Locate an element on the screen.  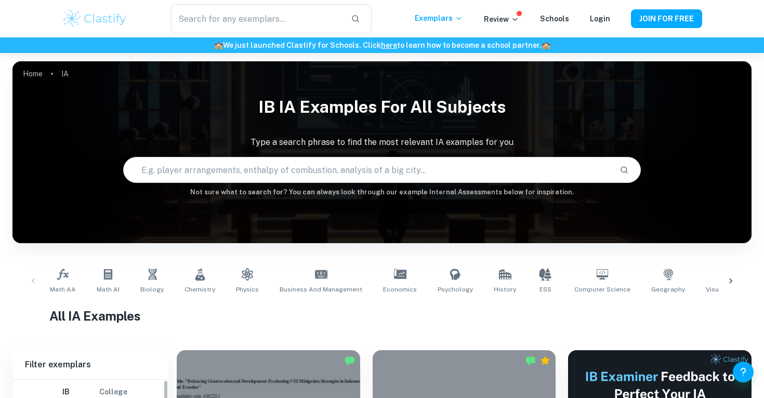
a: Clastify logo is located at coordinates (95, 19).